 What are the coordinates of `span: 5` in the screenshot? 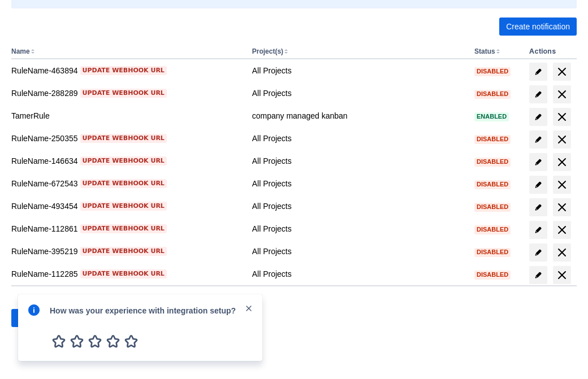 It's located at (131, 341).